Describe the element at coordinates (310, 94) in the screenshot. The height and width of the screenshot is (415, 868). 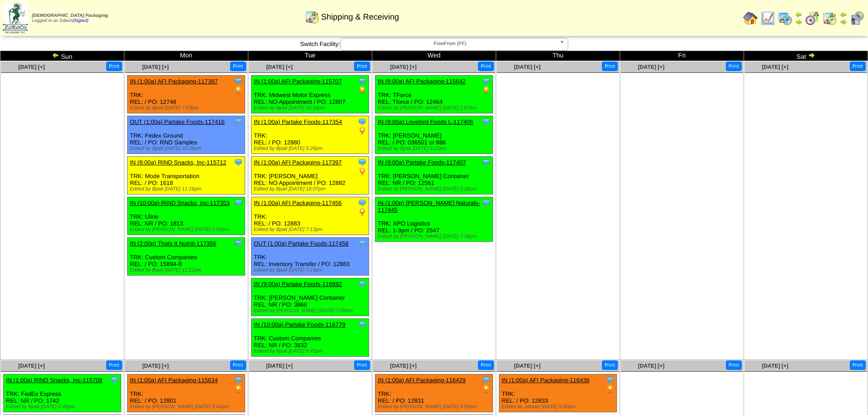
I see `div: TRK: Midwest Motor Express REL: NO Appointment / PO: 12807` at that location.